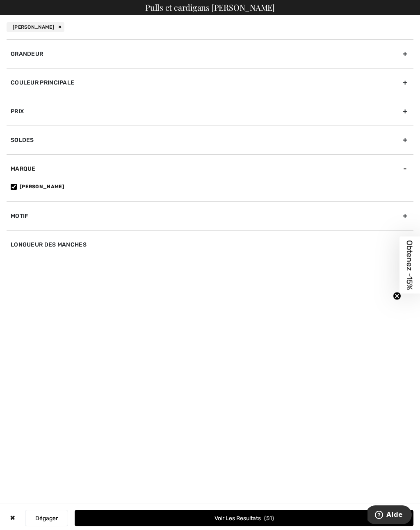 The width and height of the screenshot is (420, 530). I want to click on div: Soldes, so click(210, 140).